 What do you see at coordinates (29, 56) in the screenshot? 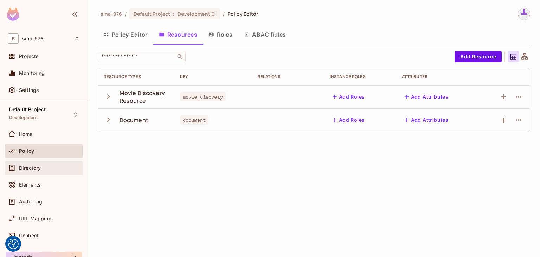
I see `span: Projects` at bounding box center [29, 56].